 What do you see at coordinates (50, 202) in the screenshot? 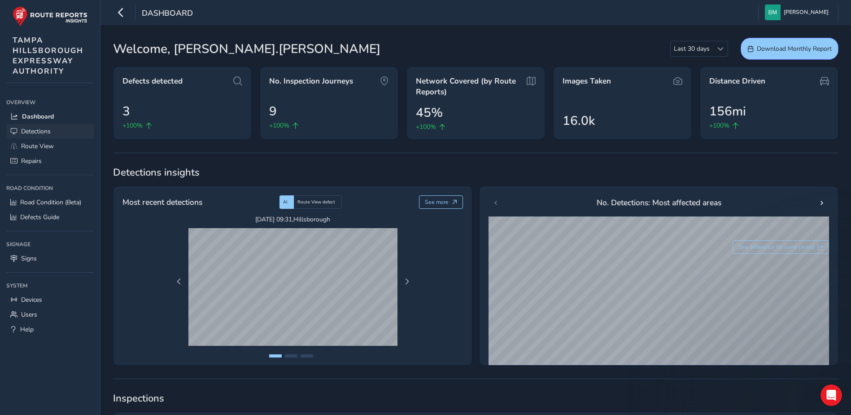
I see `a: Road Condition (Beta)` at bounding box center [50, 202].